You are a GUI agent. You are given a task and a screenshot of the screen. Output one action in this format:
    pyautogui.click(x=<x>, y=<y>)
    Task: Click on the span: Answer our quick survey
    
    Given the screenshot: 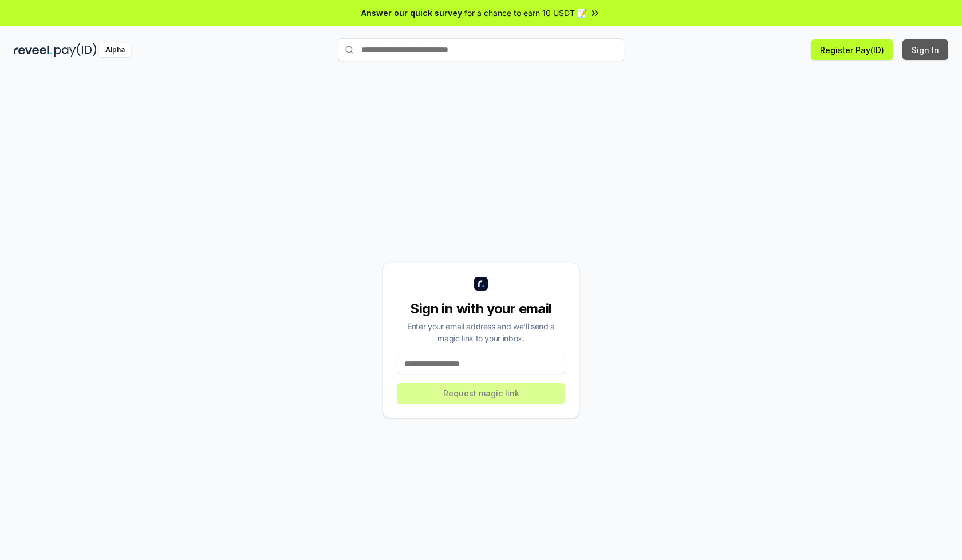 What is the action you would take?
    pyautogui.click(x=412, y=13)
    